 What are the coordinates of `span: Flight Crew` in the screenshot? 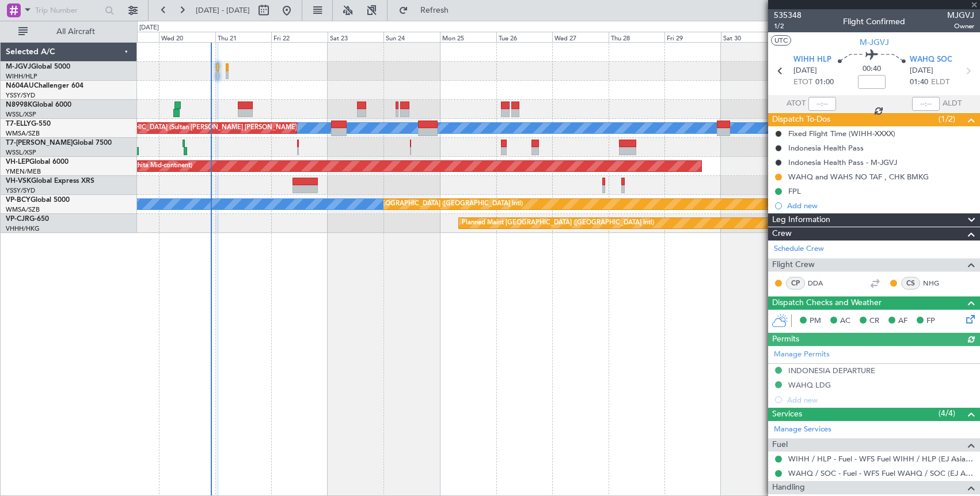 It's located at (793, 265).